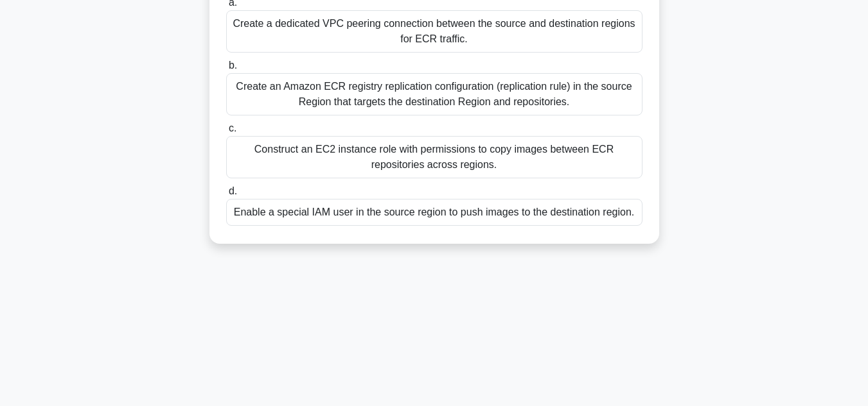 This screenshot has width=868, height=406. Describe the element at coordinates (233, 190) in the screenshot. I see `span: d.` at that location.